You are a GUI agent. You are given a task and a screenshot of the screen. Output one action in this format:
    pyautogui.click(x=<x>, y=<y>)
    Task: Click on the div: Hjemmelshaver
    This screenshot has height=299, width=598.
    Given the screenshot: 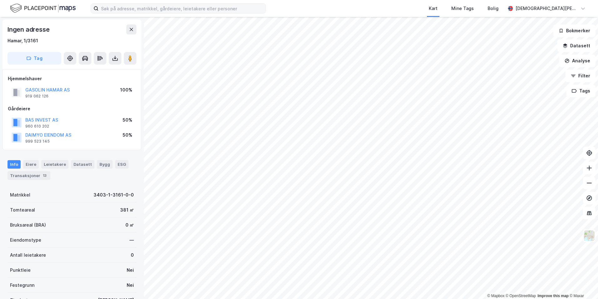 What is the action you would take?
    pyautogui.click(x=72, y=79)
    